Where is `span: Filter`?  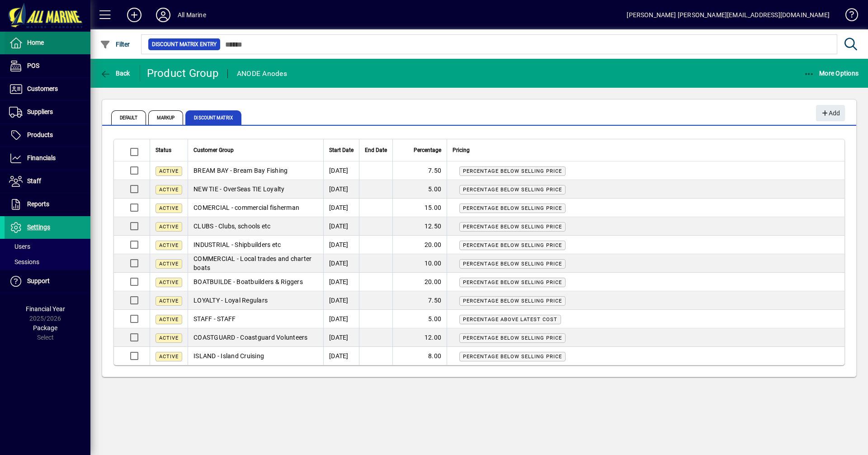
span: Filter is located at coordinates (115, 44).